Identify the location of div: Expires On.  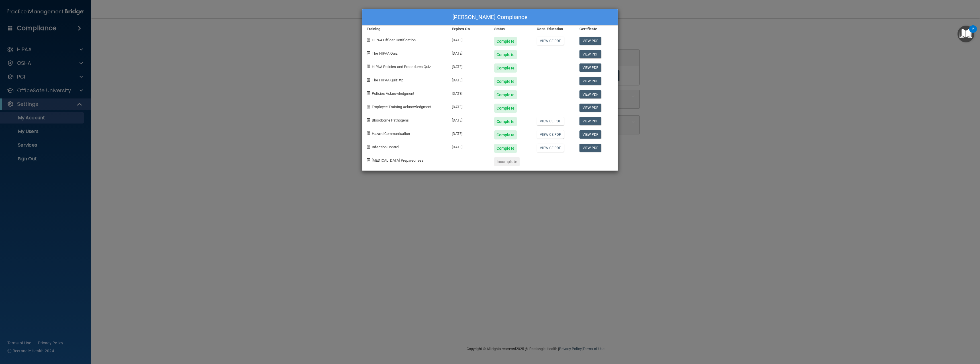
(468, 29).